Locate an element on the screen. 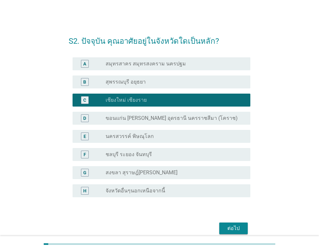  button: ต่อไป is located at coordinates (234, 228).